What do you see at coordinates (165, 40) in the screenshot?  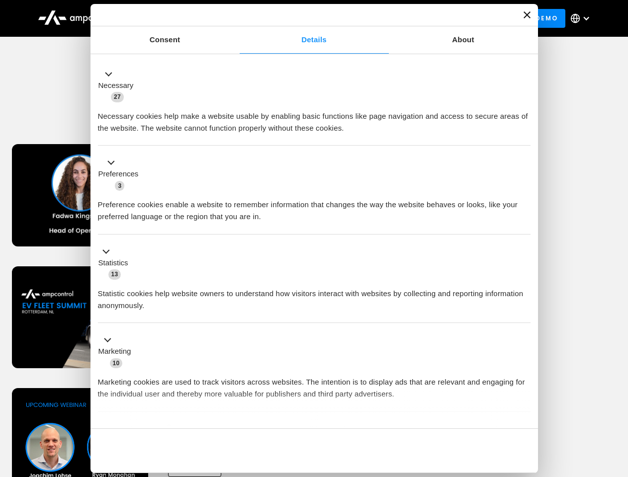 I see `a: Consent` at bounding box center [165, 40].